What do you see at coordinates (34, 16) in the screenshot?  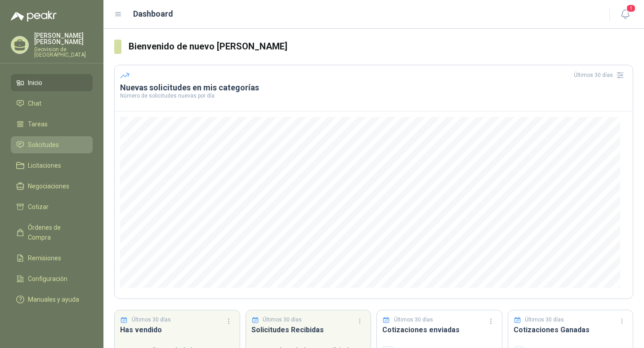 I see `img: Logo peakr` at bounding box center [34, 16].